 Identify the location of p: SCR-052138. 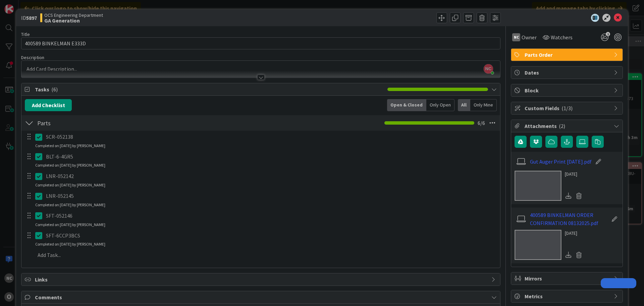
(271, 137).